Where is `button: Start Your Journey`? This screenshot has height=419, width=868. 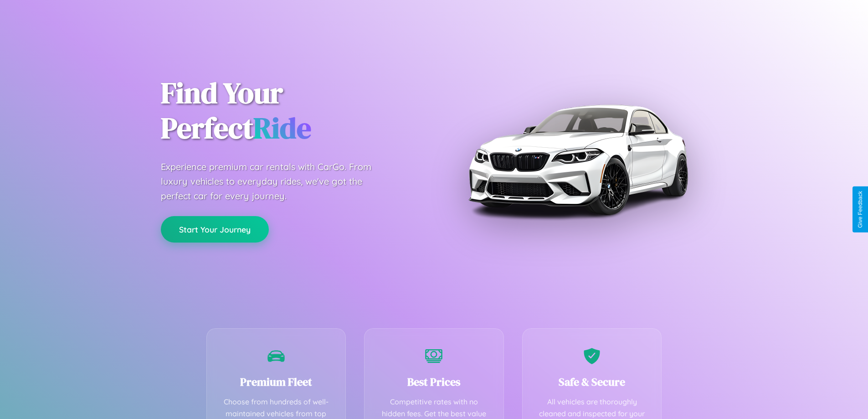
button: Start Your Journey is located at coordinates (214, 229).